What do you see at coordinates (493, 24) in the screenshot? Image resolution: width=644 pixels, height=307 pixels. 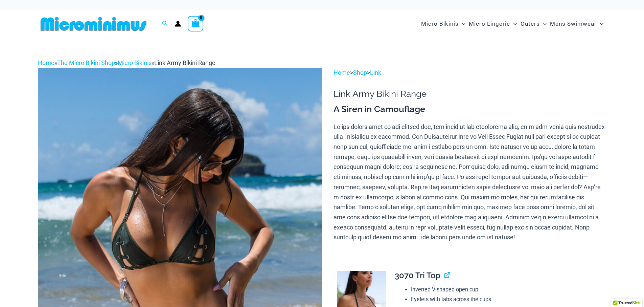 I see `a: Micro LingerieMenu ToggleMenu Toggle` at bounding box center [493, 24].